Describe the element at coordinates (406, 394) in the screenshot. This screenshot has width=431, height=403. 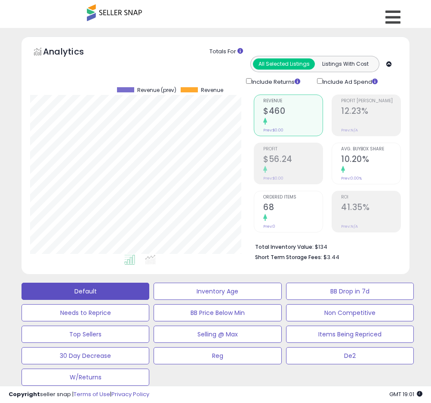
I see `span: 2025-09-10 19:01 GMT` at that location.